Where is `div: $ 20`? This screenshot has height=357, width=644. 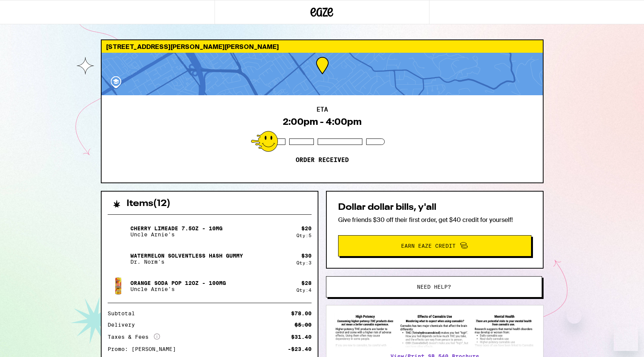
div: $ 20 is located at coordinates (306, 228).